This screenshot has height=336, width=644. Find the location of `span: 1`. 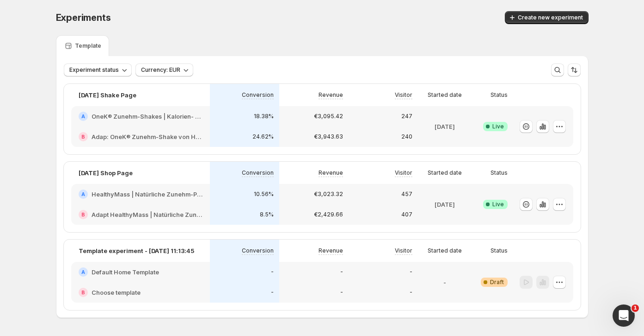

span: 1 is located at coordinates (636, 308).